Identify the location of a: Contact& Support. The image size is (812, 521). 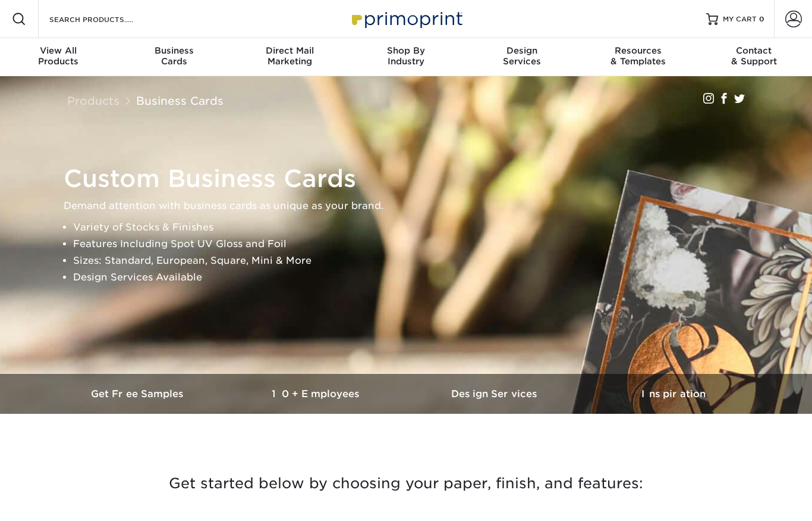
(754, 57).